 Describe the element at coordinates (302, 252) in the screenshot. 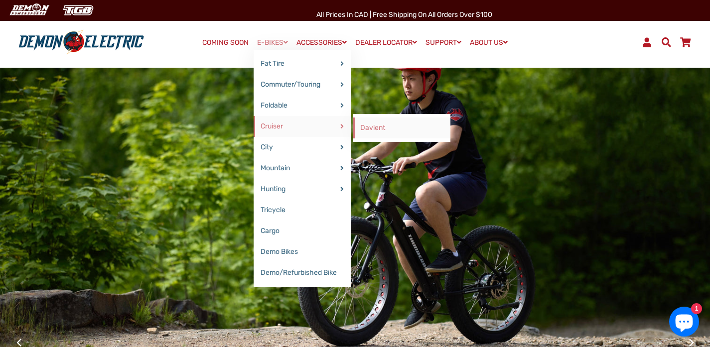

I see `a: Demo Bikes` at that location.